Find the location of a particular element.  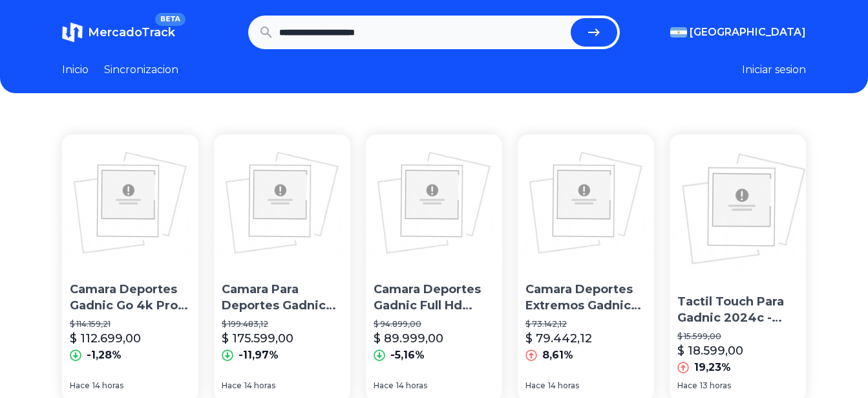

p: $ 94.899,00 is located at coordinates (434, 324).